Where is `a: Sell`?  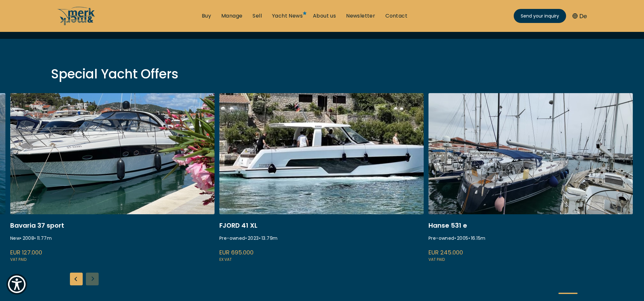 a: Sell is located at coordinates (257, 16).